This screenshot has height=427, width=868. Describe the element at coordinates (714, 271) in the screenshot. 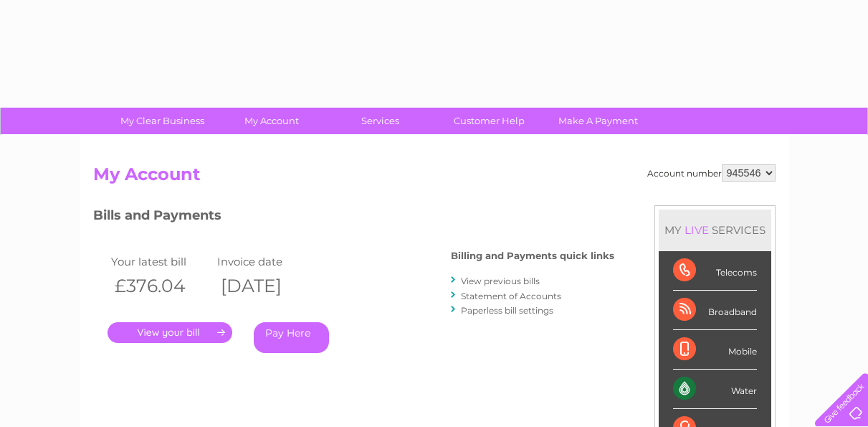

I see `div: Telecoms` at that location.